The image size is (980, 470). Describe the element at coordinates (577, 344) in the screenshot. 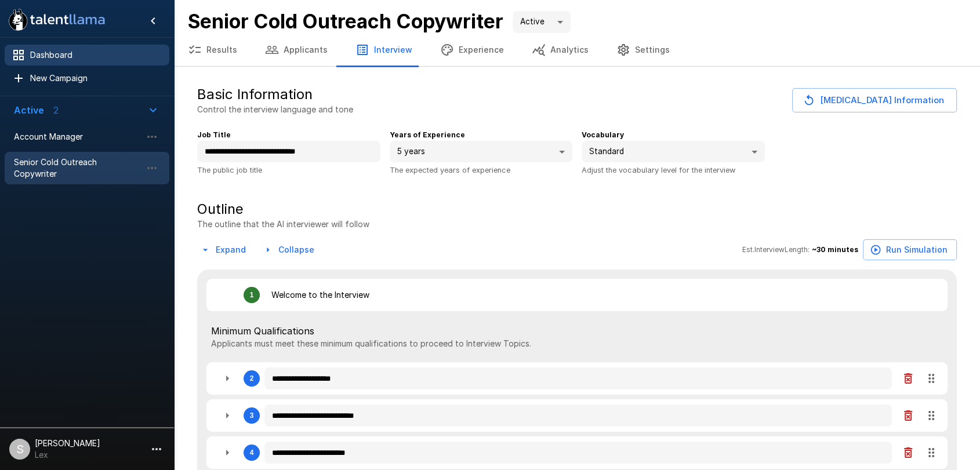

I see `p: Applicants must meet these minimum qualifications to proceed to Interview Topics.` at that location.